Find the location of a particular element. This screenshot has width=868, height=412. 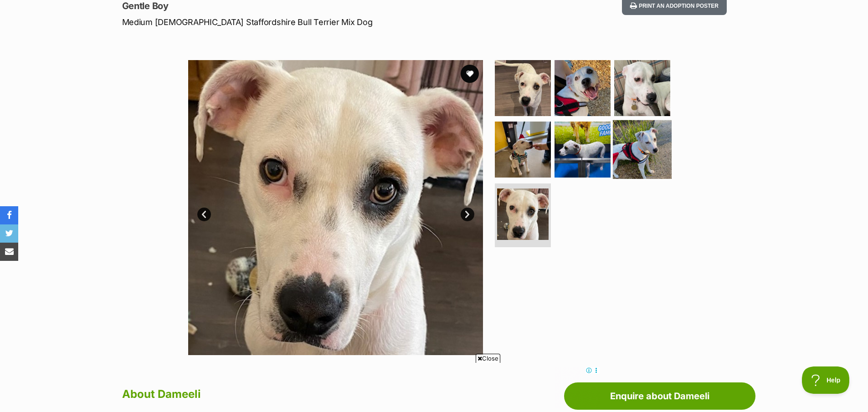

span: Close is located at coordinates (488, 358).